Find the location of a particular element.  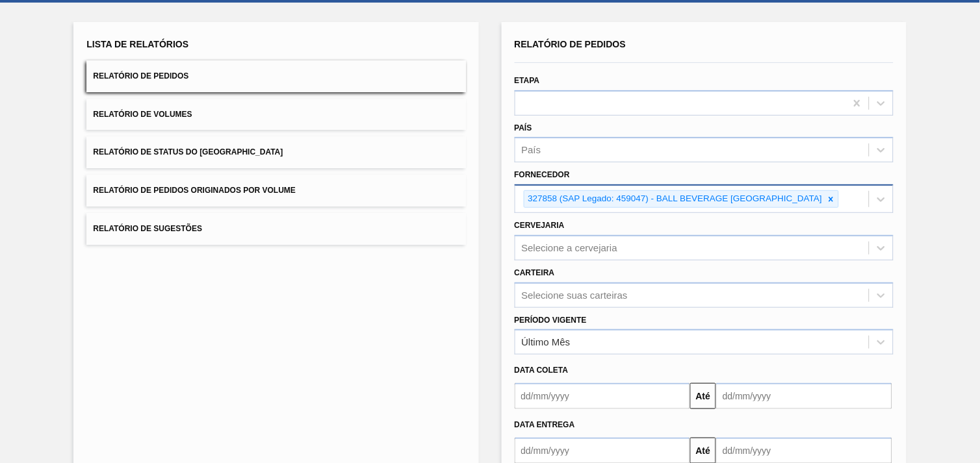

button: Relatório de Sugestões is located at coordinates (276, 229).